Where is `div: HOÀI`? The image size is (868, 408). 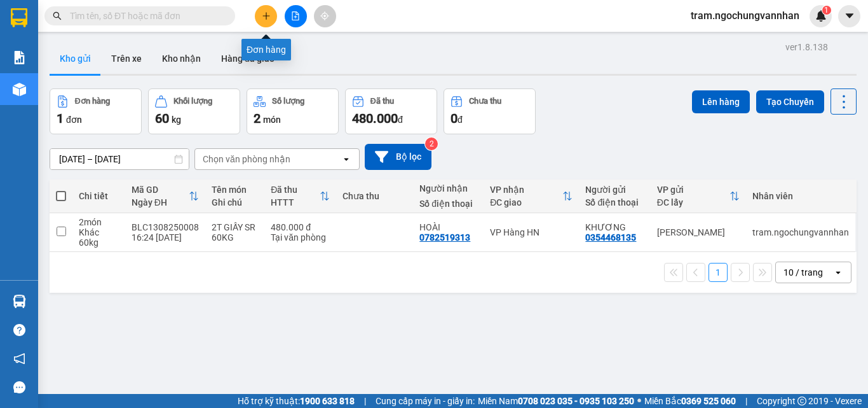 div: HOÀI is located at coordinates (448, 227).